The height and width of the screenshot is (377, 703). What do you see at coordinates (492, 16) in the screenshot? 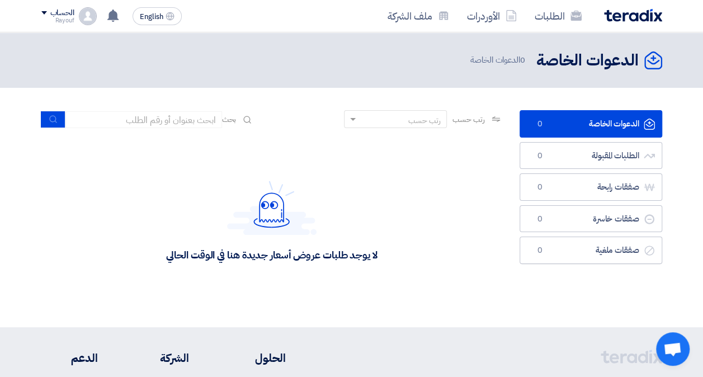
I see `a: الأوردرات` at bounding box center [492, 16].